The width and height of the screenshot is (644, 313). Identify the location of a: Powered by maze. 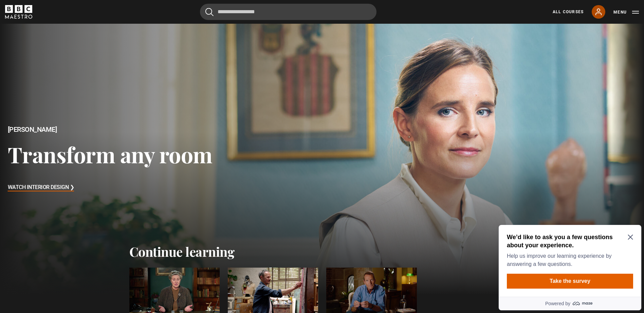
(74, 82).